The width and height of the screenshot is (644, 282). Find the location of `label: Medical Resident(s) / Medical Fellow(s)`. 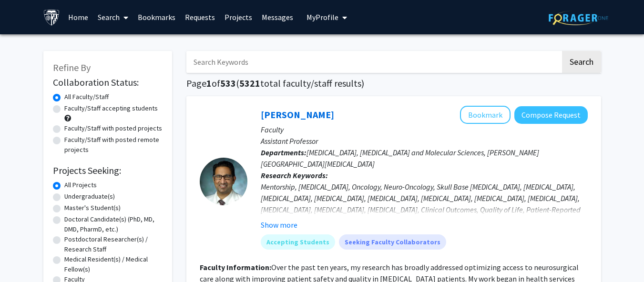

label: Medical Resident(s) / Medical Fellow(s) is located at coordinates (113, 264).